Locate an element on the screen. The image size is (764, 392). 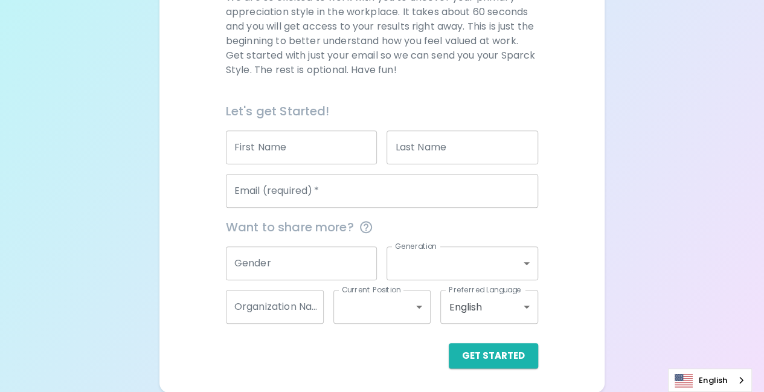
label: Preferred Language is located at coordinates (485, 289).